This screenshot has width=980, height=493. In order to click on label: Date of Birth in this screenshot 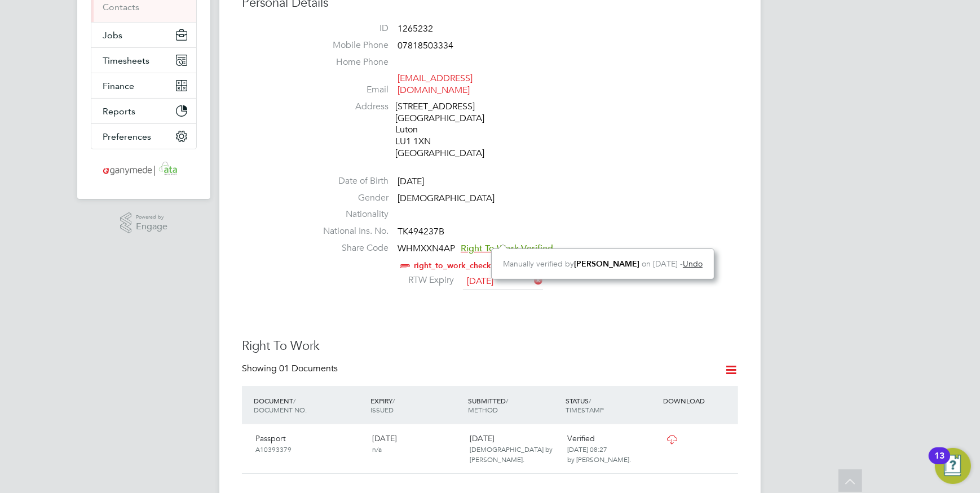, I will do `click(349, 181)`.